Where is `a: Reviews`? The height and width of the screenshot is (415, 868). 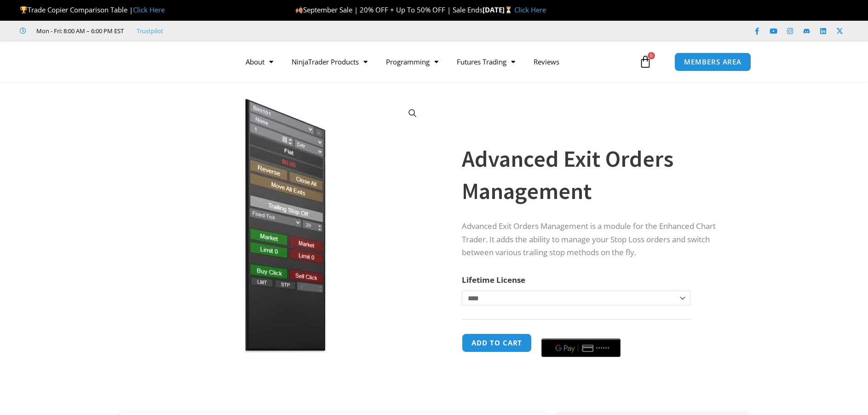
a: Reviews is located at coordinates (547, 62).